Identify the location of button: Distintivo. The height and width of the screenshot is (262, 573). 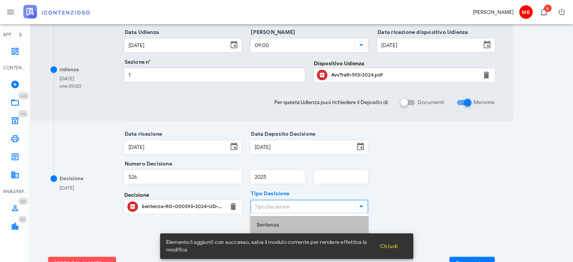
(544, 12).